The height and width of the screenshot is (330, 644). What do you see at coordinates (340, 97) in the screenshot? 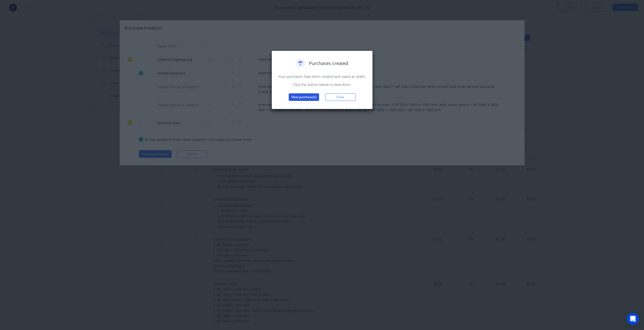
I see `button: Close` at bounding box center [340, 97].